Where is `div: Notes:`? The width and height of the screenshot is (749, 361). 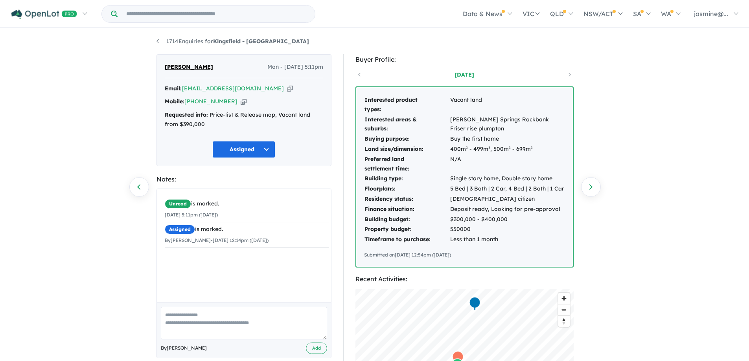 div: Notes: is located at coordinates (244, 179).